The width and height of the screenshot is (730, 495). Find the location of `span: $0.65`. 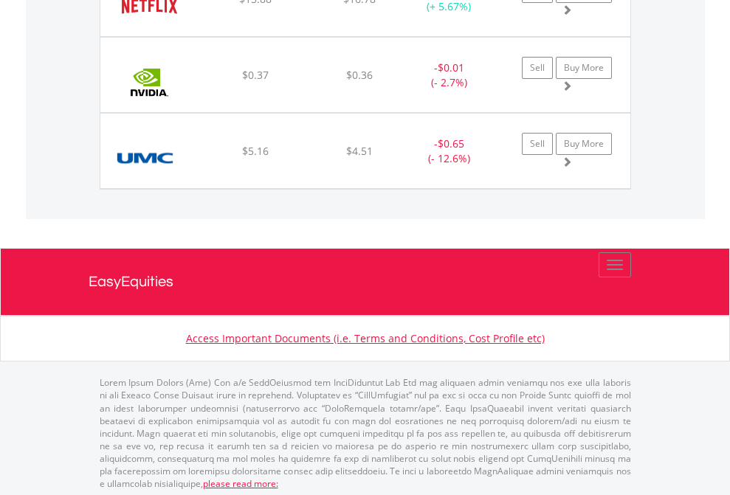

span: $0.65 is located at coordinates (451, 143).